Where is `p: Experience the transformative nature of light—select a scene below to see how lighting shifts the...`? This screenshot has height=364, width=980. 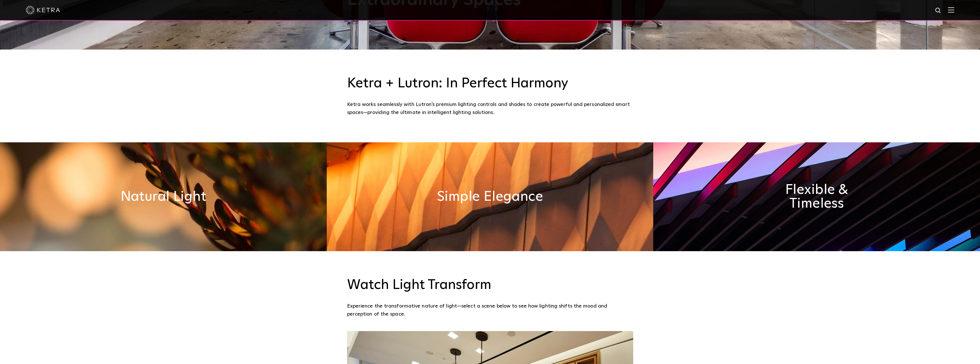
p: Experience the transformative nature of light—select a scene below to see how lighting shifts the... is located at coordinates (489, 310).